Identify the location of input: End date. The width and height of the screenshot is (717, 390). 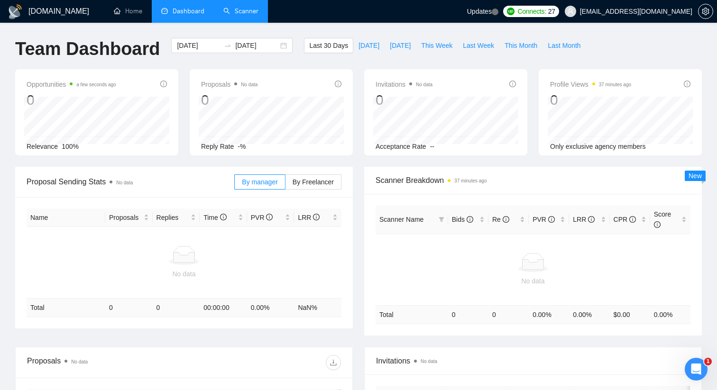
(256, 46).